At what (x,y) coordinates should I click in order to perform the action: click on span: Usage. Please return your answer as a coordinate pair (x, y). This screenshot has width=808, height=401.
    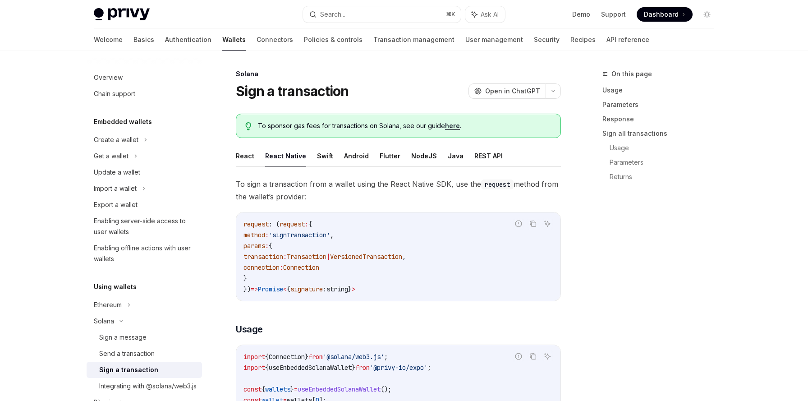
    Looking at the image, I should click on (249, 329).